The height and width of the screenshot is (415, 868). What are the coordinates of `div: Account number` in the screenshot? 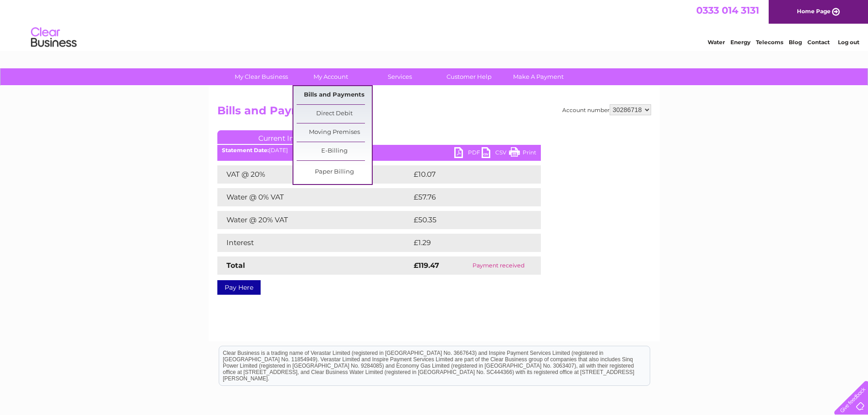 It's located at (607, 110).